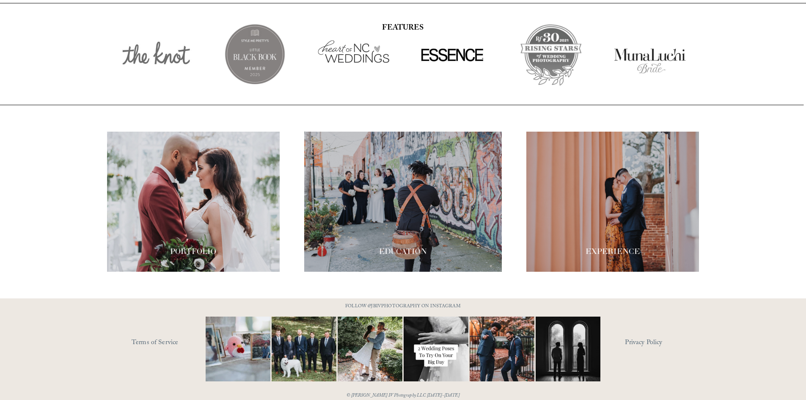  I want to click on a: Privacy Policy, so click(662, 343).